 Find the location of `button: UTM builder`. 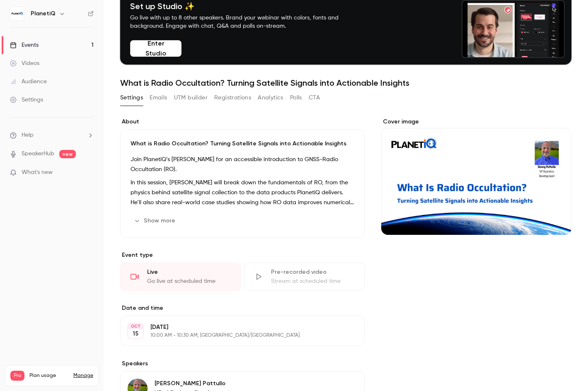

button: UTM builder is located at coordinates (190, 98).